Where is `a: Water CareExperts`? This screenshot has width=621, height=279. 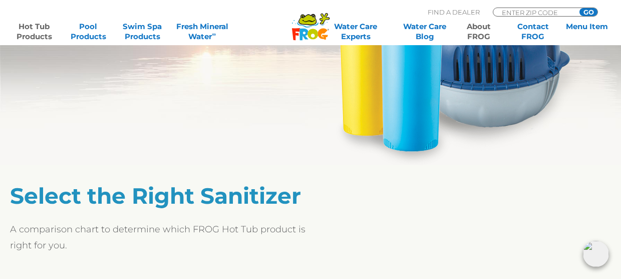 a: Water CareExperts is located at coordinates (356, 32).